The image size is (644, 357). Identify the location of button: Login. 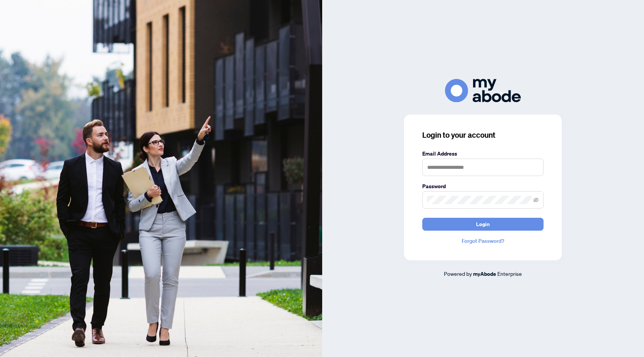
(483, 224).